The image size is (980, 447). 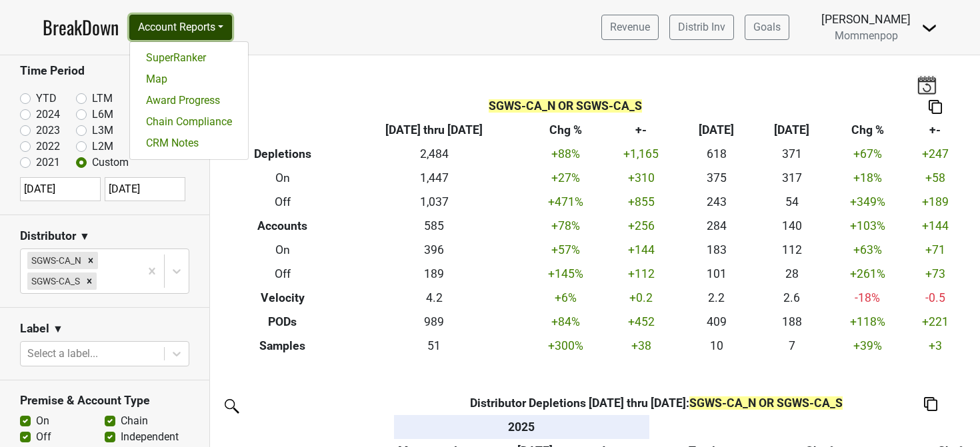 What do you see at coordinates (767, 27) in the screenshot?
I see `a: Goals` at bounding box center [767, 27].